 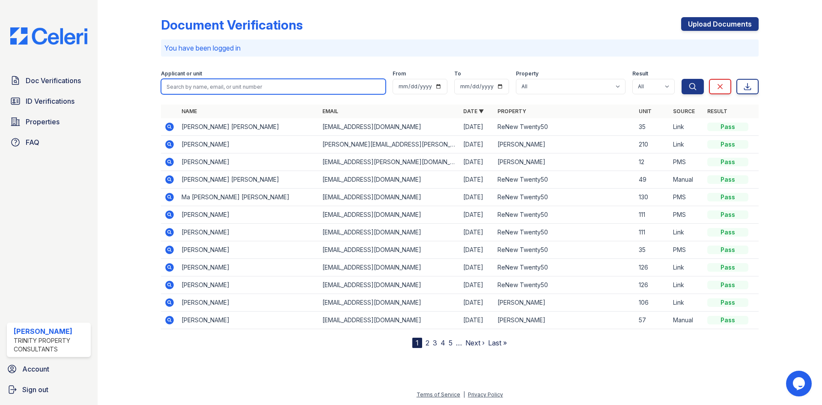 What do you see at coordinates (182, 74) in the screenshot?
I see `label: Applicant or unit` at bounding box center [182, 74].